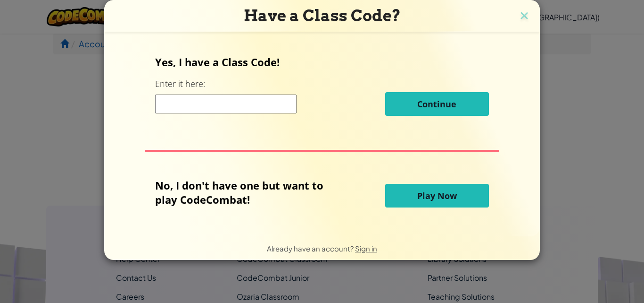 This screenshot has height=303, width=644. I want to click on span: Already have an account?, so click(310, 248).